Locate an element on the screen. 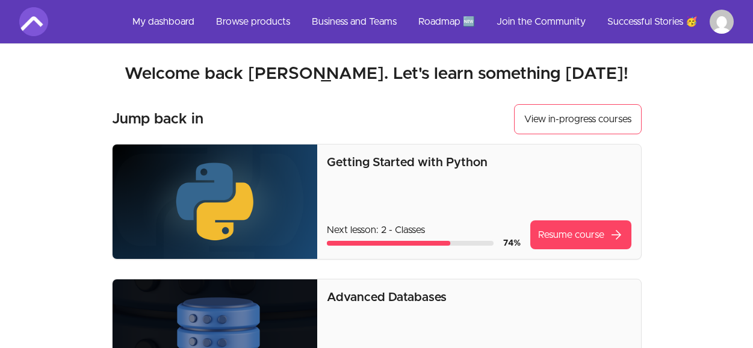  a: Successful Stories 🥳 is located at coordinates (652, 22).